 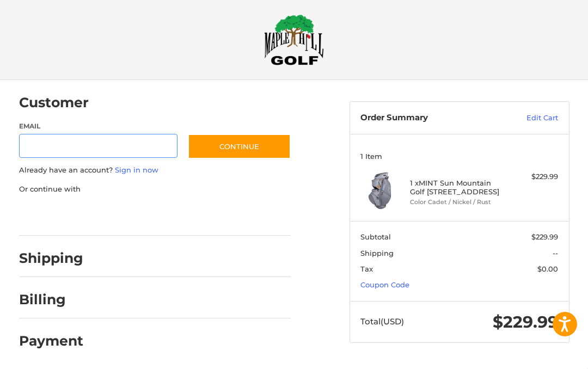 I want to click on li: Color Cadet / Nickel / Rust, so click(x=458, y=202).